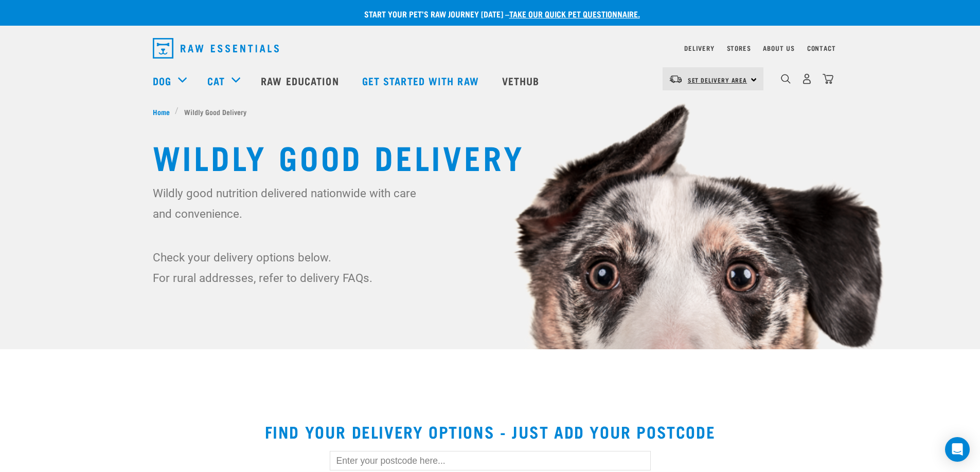  What do you see at coordinates (216, 81) in the screenshot?
I see `a: Cat` at bounding box center [216, 81].